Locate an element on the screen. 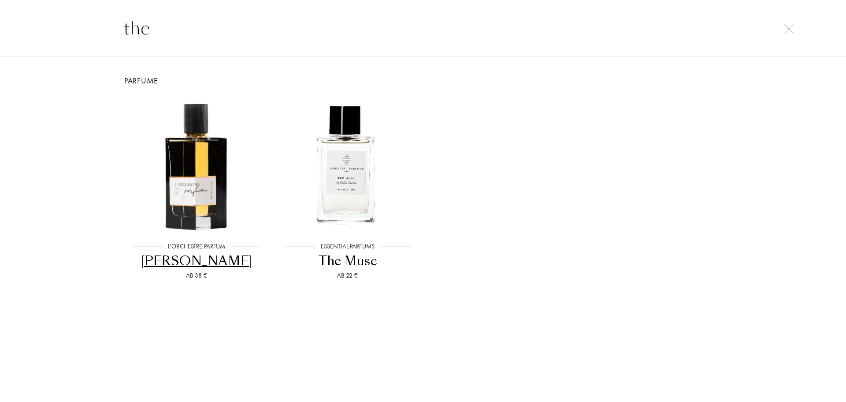 The height and width of the screenshot is (402, 846). div: Parfume is located at coordinates (423, 80).